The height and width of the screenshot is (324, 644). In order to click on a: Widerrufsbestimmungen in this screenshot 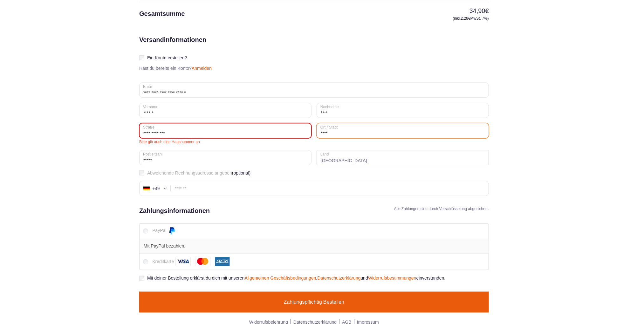, I will do `click(392, 278)`.